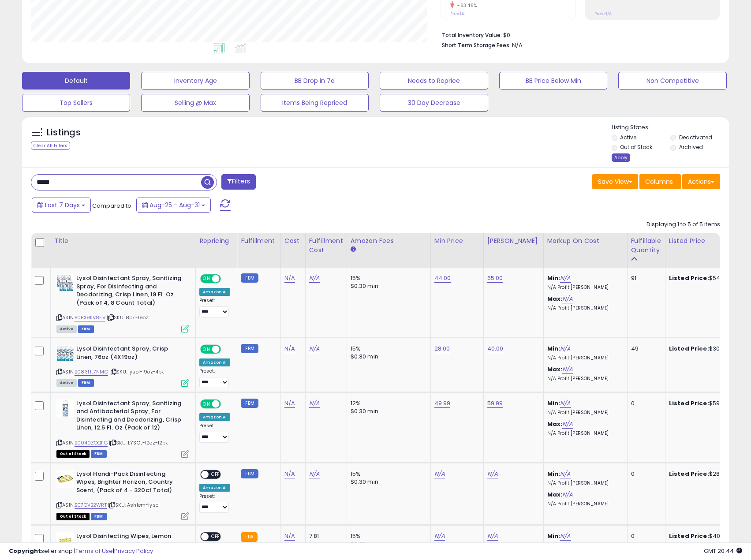  I want to click on label: Deactivated, so click(696, 137).